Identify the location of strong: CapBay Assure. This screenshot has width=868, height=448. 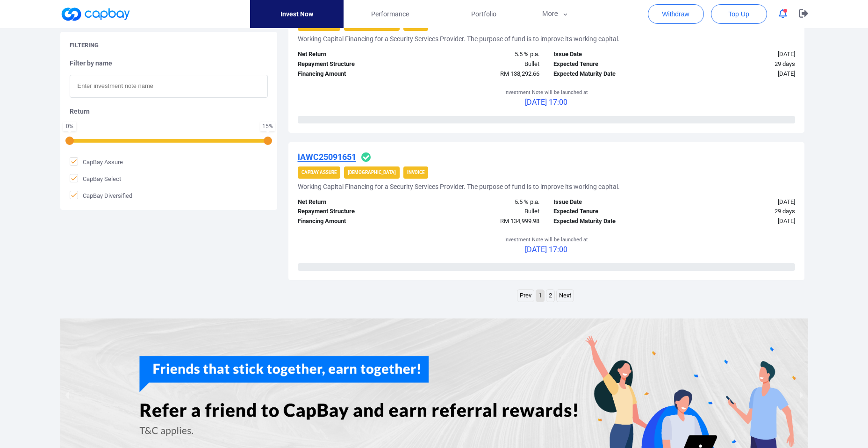
(319, 172).